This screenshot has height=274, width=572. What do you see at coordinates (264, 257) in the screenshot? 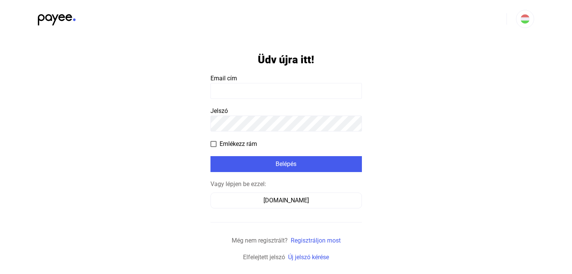
I see `span: Elfelejtett jelszó` at bounding box center [264, 257].